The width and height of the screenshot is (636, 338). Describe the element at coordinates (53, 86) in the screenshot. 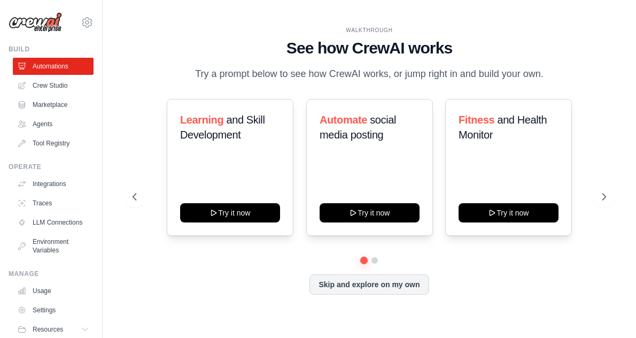

I see `a: Crew Studio` at that location.